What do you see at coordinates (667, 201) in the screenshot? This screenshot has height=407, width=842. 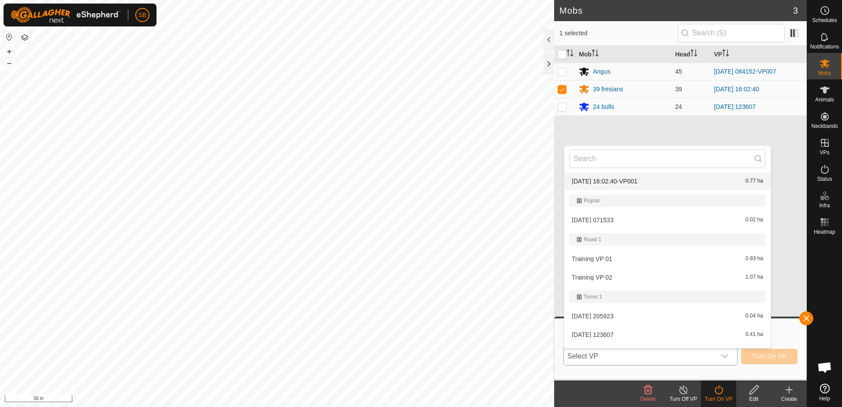 I see `div: Poplar` at bounding box center [667, 201].